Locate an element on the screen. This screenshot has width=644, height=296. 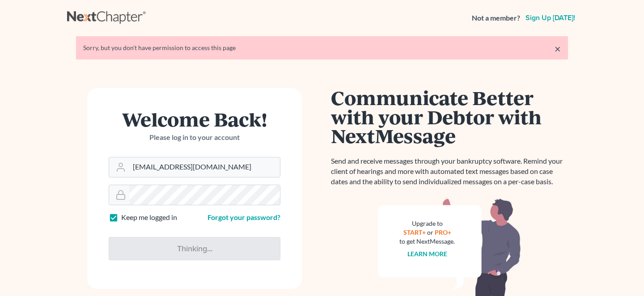
div: Sorry, but you don't have permission to access this page is located at coordinates (322, 48).